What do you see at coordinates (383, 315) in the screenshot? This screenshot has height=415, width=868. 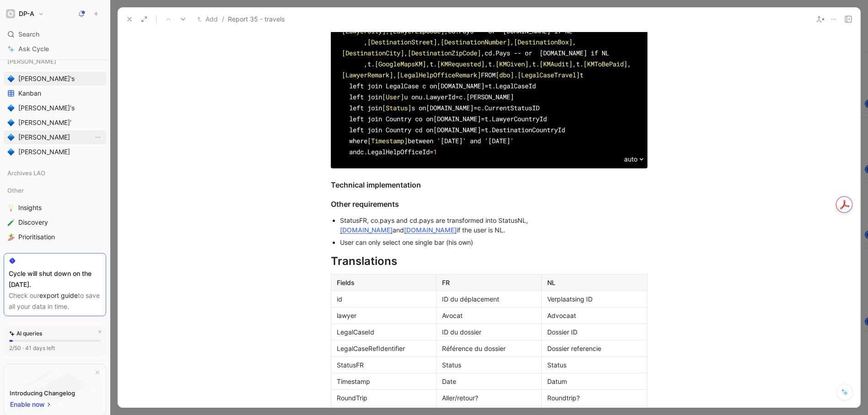 I see `div: lawyer` at bounding box center [383, 315].